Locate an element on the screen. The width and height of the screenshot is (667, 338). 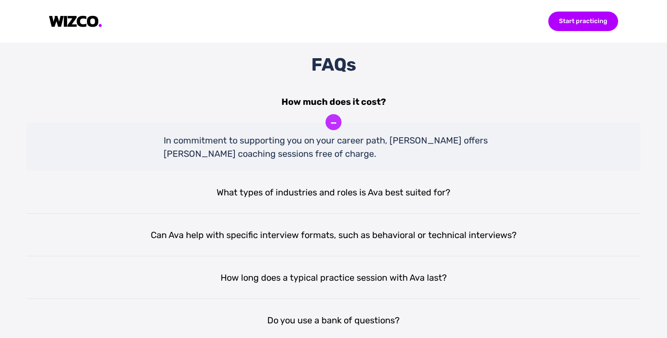
div: FAQs is located at coordinates (333, 65).